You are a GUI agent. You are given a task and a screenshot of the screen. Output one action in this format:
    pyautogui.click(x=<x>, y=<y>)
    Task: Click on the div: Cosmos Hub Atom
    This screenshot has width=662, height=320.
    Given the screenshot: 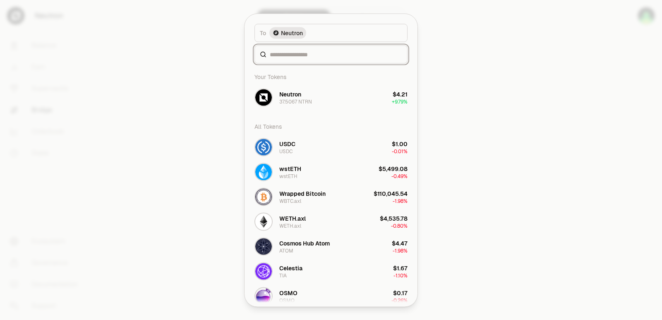 What is the action you would take?
    pyautogui.click(x=305, y=243)
    